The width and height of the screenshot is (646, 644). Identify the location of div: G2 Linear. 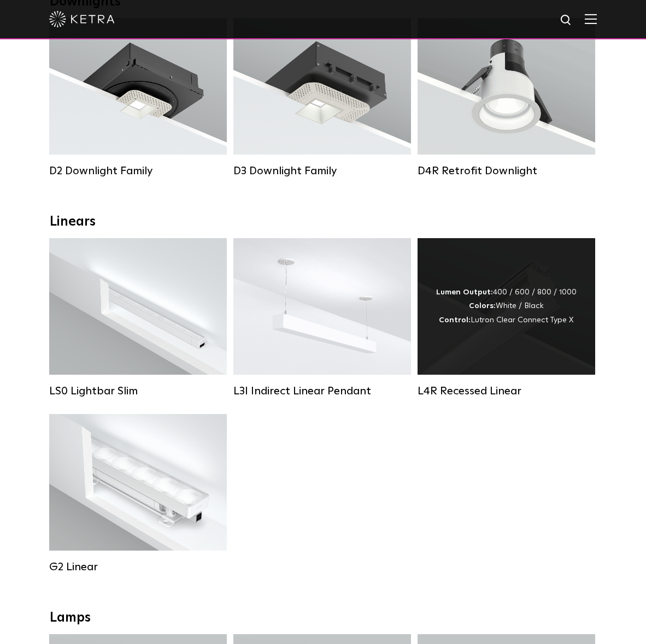
(137, 566).